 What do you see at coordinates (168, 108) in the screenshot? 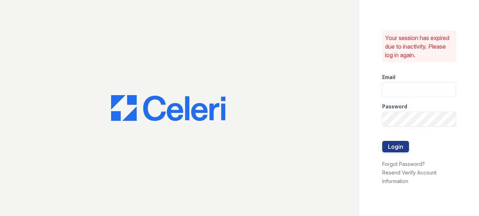
I see `img: CE_Logo_Blue-a8612792a0a2168367f1c8372b55b34899dd931a85d93a1a3d3e32e68fde9ad4.png` at bounding box center [168, 108].